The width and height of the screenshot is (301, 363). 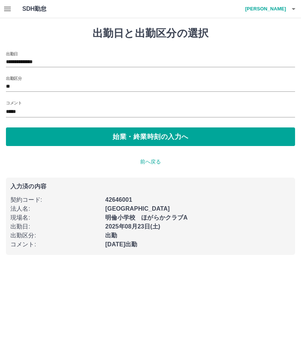 I want to click on label: 出勤区分, so click(x=14, y=78).